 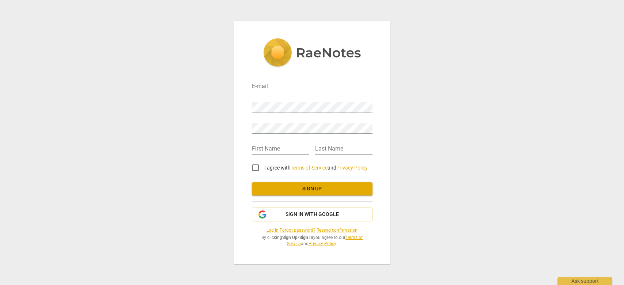 What do you see at coordinates (312, 215) in the screenshot?
I see `button: Sign in with Google` at bounding box center [312, 215].